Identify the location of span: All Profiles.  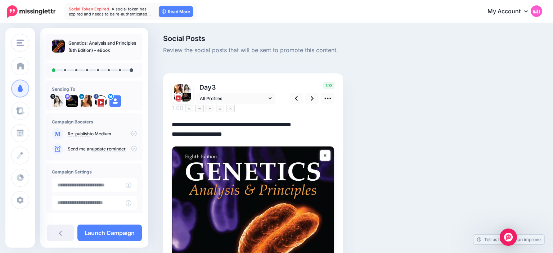
(233, 98).